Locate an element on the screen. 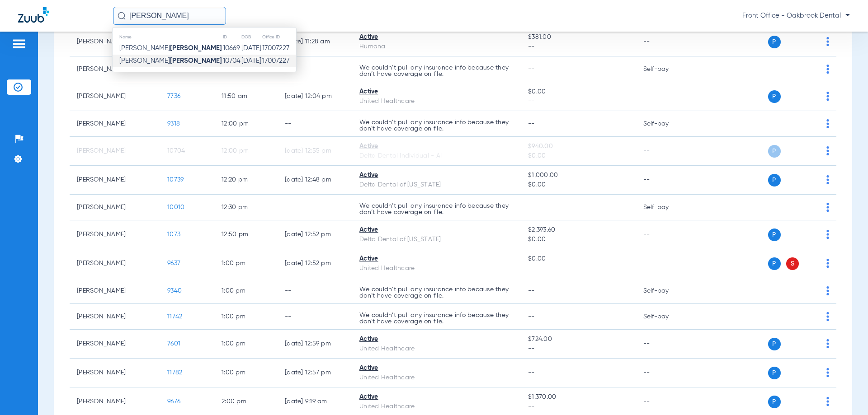  td: 12:30 PM is located at coordinates (245, 207).